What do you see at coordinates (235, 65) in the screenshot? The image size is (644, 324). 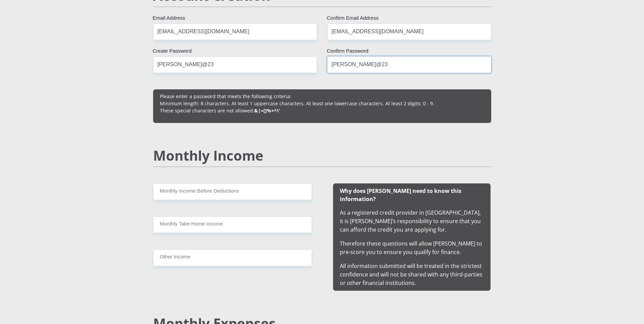 I see `input: Create Password` at bounding box center [235, 65].